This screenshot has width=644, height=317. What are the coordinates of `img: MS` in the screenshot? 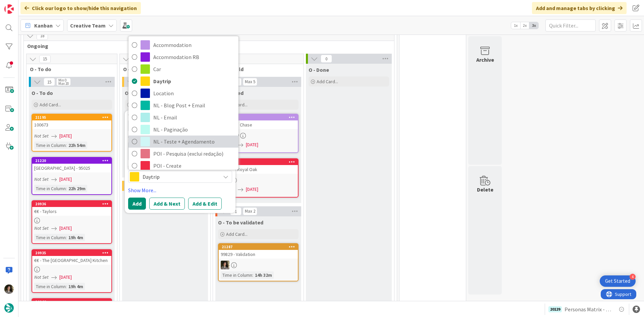 It's located at (225, 265).